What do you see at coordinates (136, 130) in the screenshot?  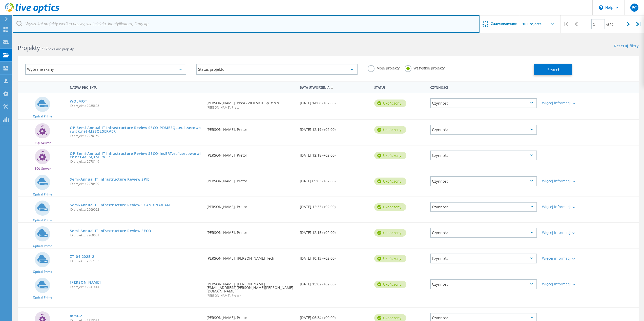 I see `a: OP-Semi-Annual IT Infrastructure Review SECO-PDMESQL.eu1.secowarwick.net-MSSQLSERVER` at bounding box center [136, 130].